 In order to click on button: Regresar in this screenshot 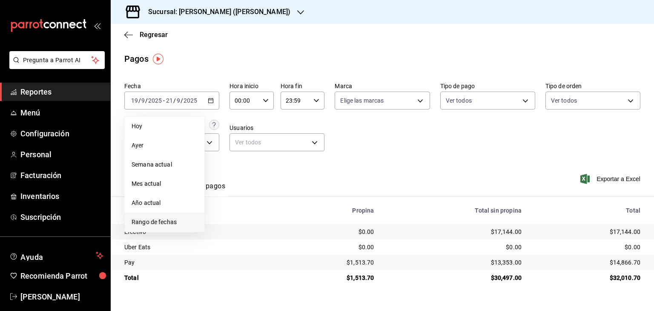, I will do `click(146, 34)`.